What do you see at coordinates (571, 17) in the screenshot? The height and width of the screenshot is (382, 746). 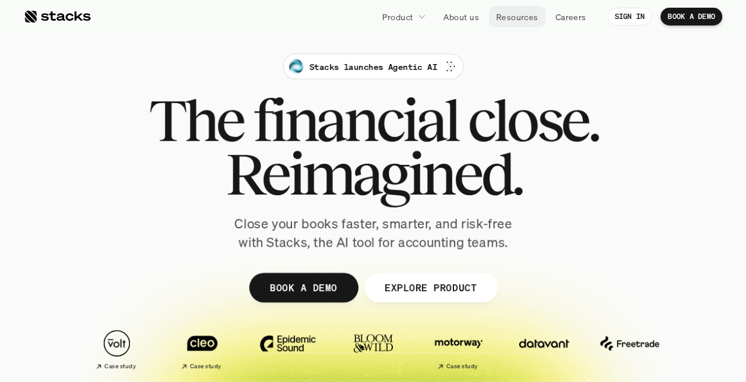 I see `a: Careers` at bounding box center [571, 17].